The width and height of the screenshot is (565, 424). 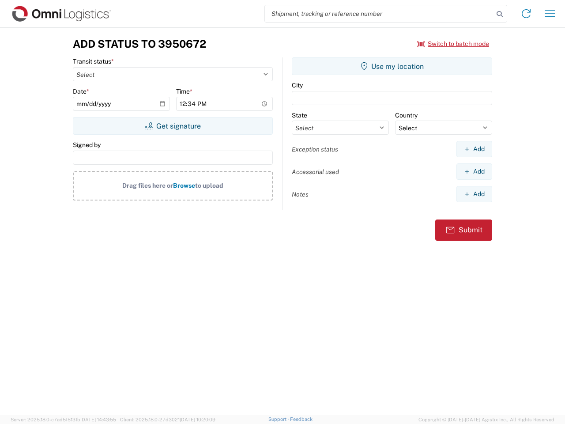 What do you see at coordinates (406, 115) in the screenshot?
I see `label: Country` at bounding box center [406, 115].